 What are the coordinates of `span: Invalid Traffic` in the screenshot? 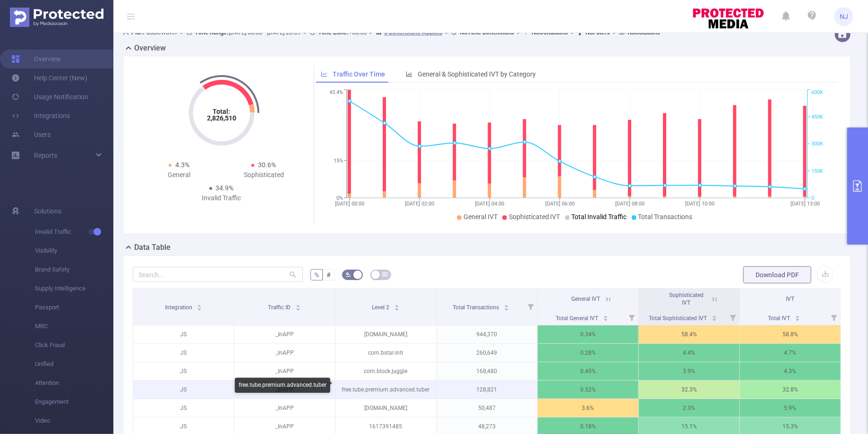 It's located at (74, 232).